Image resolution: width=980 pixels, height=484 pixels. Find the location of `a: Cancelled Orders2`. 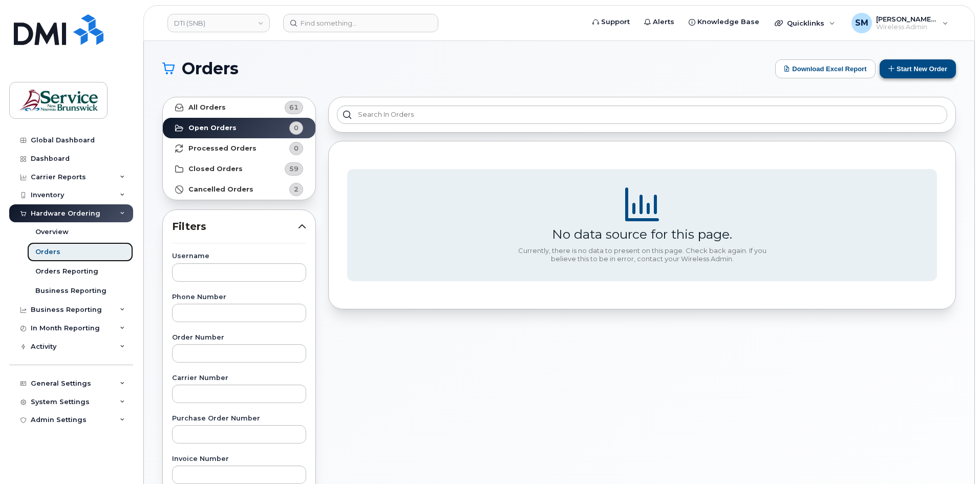

a: Cancelled Orders2 is located at coordinates (239, 189).